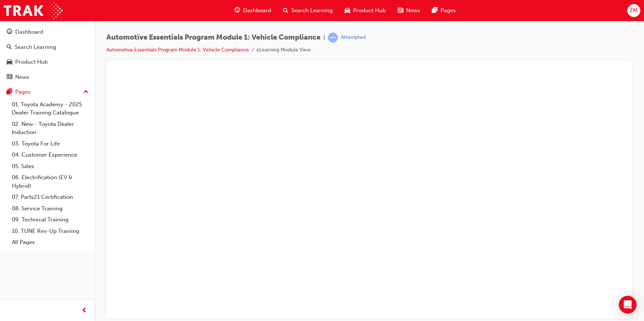 This screenshot has width=644, height=321. Describe the element at coordinates (628, 305) in the screenshot. I see `div: Open Intercom Messenger` at that location.